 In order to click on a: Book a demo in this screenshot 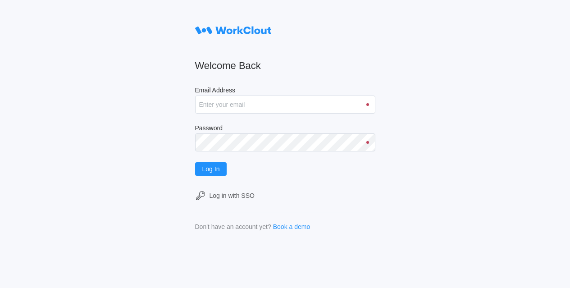, I will do `click(291, 227)`.